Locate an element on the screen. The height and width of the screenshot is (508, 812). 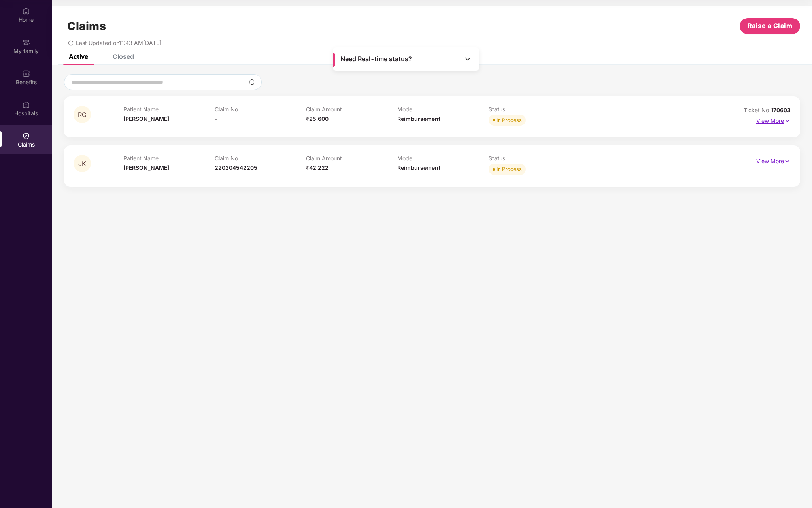
img: svg+xml;base64,PHN2ZyBpZD0iQmVuZWZpdHMiIHhtbG5zPSJodHRwOi8vd3d3LnczLm9yZy8yMDAwL3N2ZyIgd2lkdGg9Ij... is located at coordinates (26, 73).